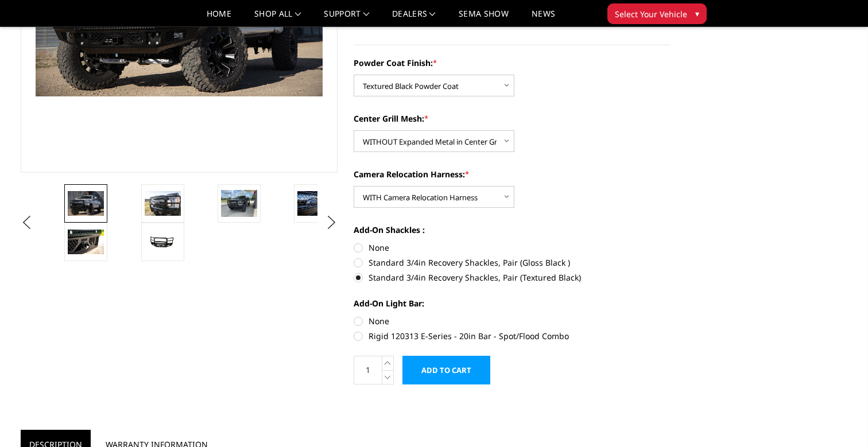 The height and width of the screenshot is (447, 868). What do you see at coordinates (219, 18) in the screenshot?
I see `a: Home` at bounding box center [219, 18].